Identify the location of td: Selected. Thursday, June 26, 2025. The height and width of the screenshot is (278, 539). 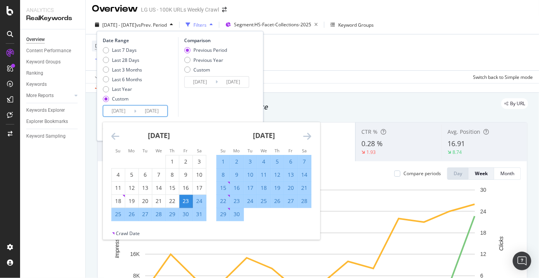
(277, 201).